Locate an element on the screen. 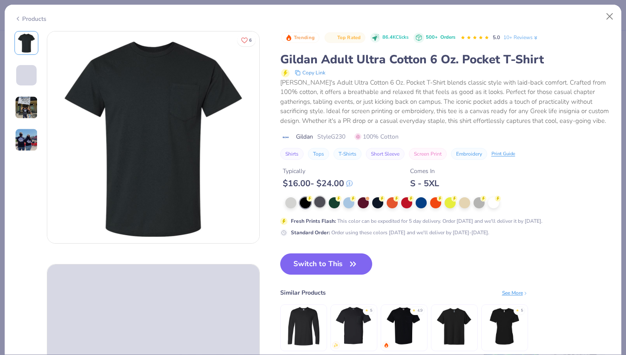  strong: Fresh Prints Flash : is located at coordinates (313, 221).